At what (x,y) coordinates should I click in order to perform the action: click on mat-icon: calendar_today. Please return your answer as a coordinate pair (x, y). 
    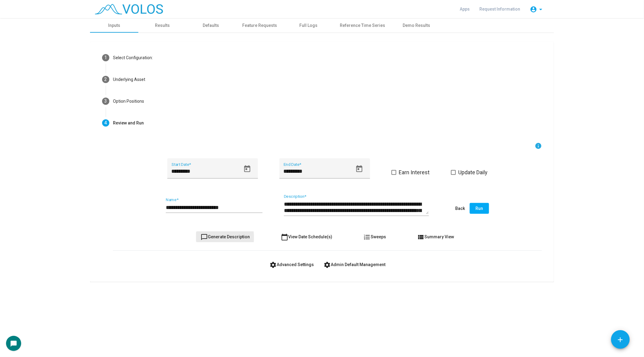
    Looking at the image, I should click on (285, 237).